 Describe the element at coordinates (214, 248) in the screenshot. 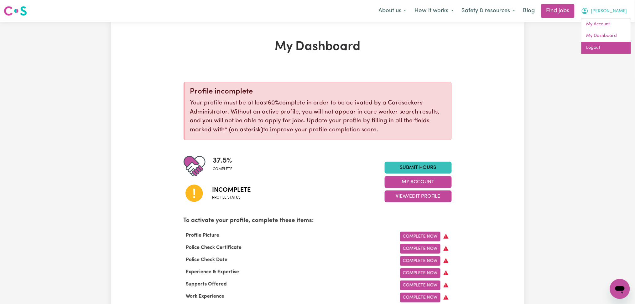

I see `span: Police Check Certificate` at that location.